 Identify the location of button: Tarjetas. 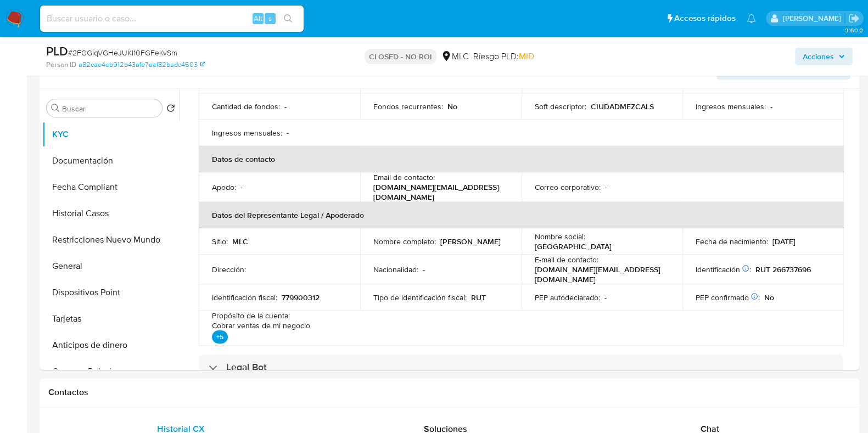
(111, 319).